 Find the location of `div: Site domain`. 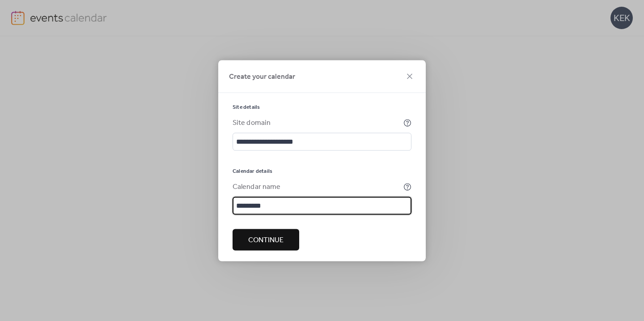

div: Site domain is located at coordinates (317, 123).